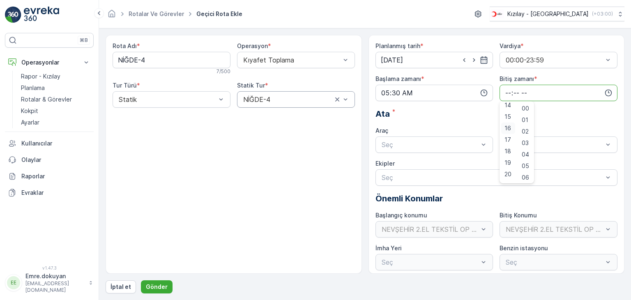 Image resolution: width=631 pixels, height=300 pixels. I want to click on p: Kullanıcılar, so click(56, 143).